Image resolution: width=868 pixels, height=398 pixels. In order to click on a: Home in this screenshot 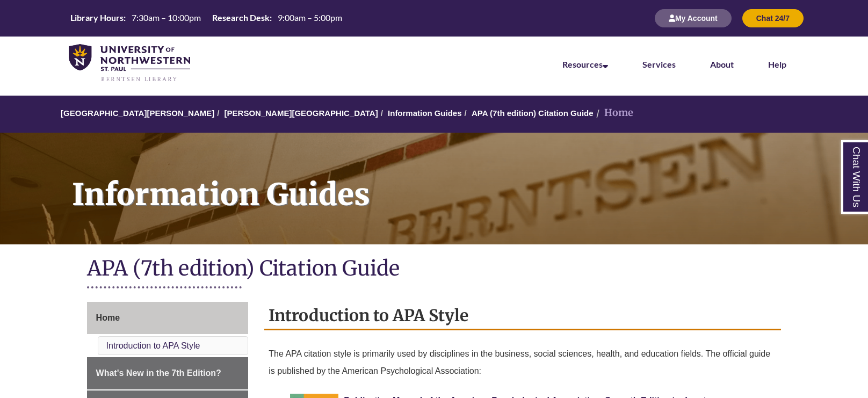, I will do `click(168, 318)`.